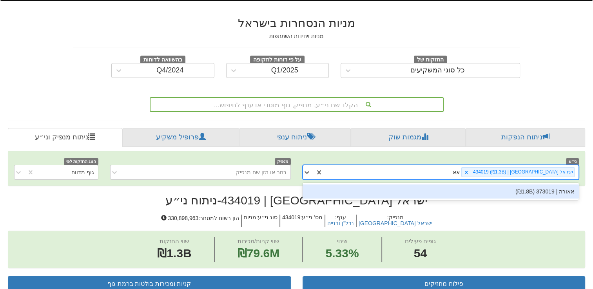  What do you see at coordinates (174, 241) in the screenshot?
I see `span: שווי החזקות` at bounding box center [174, 241].